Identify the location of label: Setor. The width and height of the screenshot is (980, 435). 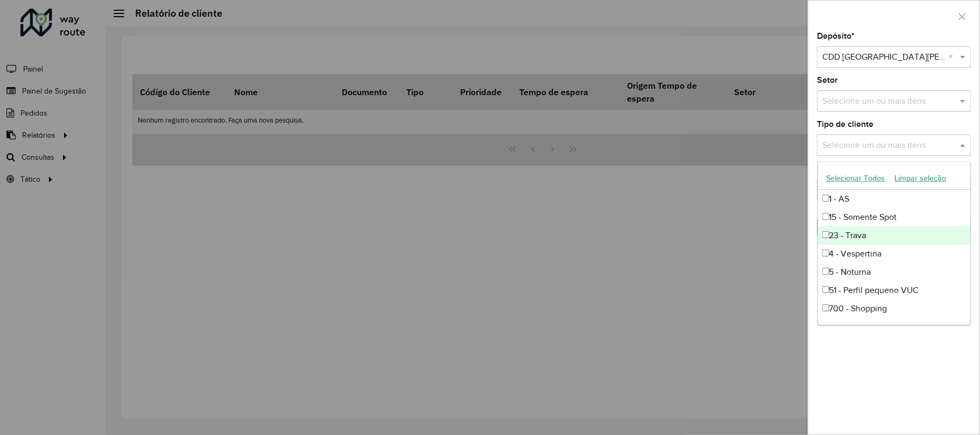
(827, 80).